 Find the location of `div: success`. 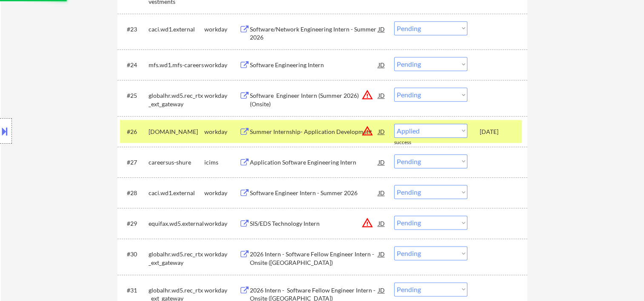

div: success is located at coordinates (411, 143).